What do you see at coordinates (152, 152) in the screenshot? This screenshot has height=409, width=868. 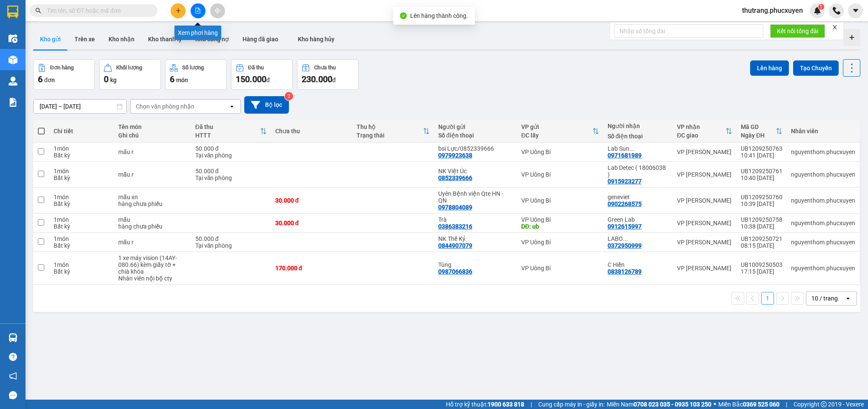 I see `div: mẫu r` at bounding box center [152, 152].